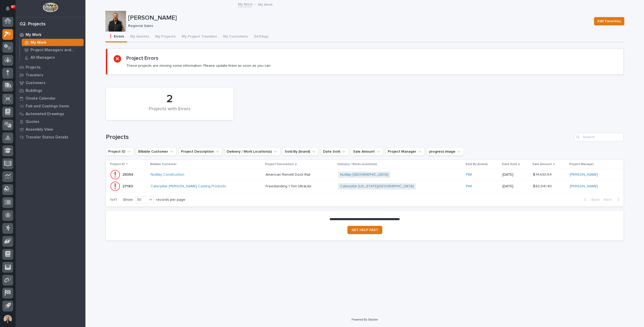  Describe the element at coordinates (405, 152) in the screenshot. I see `button: Project Manager` at that location.